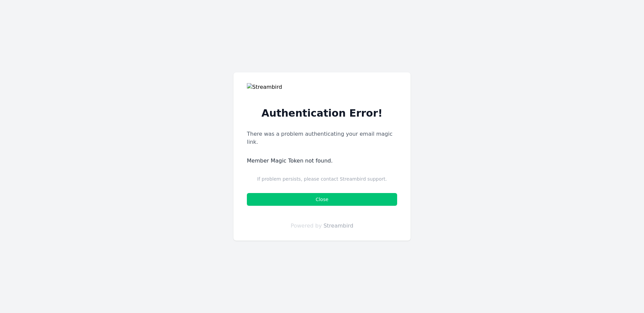  Describe the element at coordinates (306, 226) in the screenshot. I see `span: Powered by` at that location.